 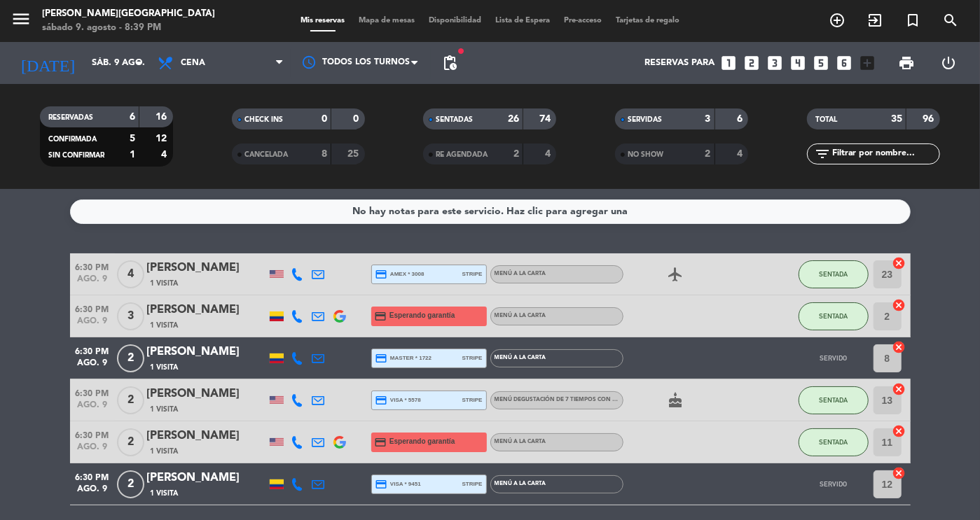 I want to click on span: Mis reservas, so click(x=322, y=20).